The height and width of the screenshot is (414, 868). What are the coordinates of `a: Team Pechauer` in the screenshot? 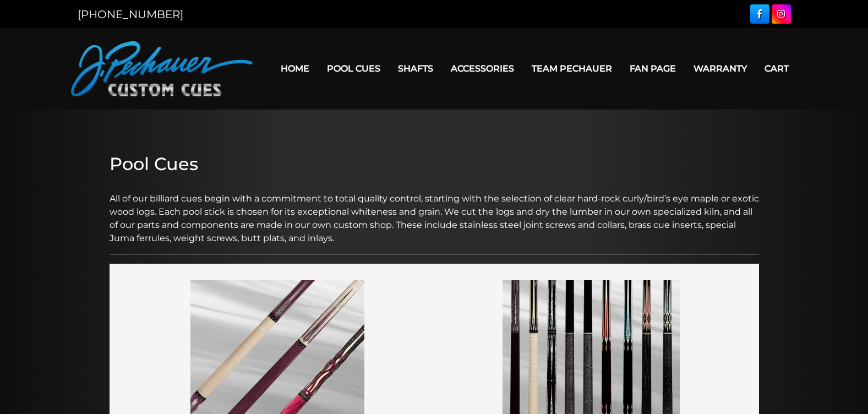 It's located at (572, 68).